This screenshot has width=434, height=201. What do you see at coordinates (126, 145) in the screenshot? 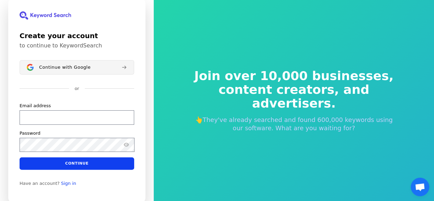
I see `button: Show password` at bounding box center [126, 145].